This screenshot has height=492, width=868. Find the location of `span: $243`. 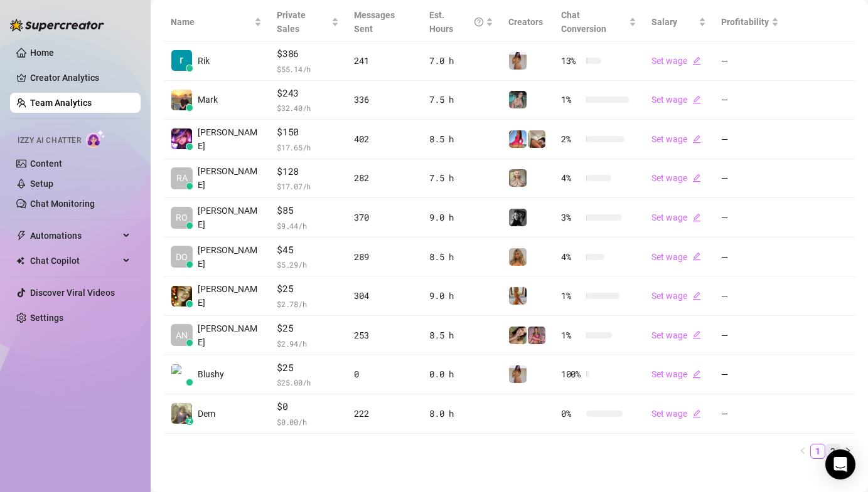

span: $243 is located at coordinates (307, 93).